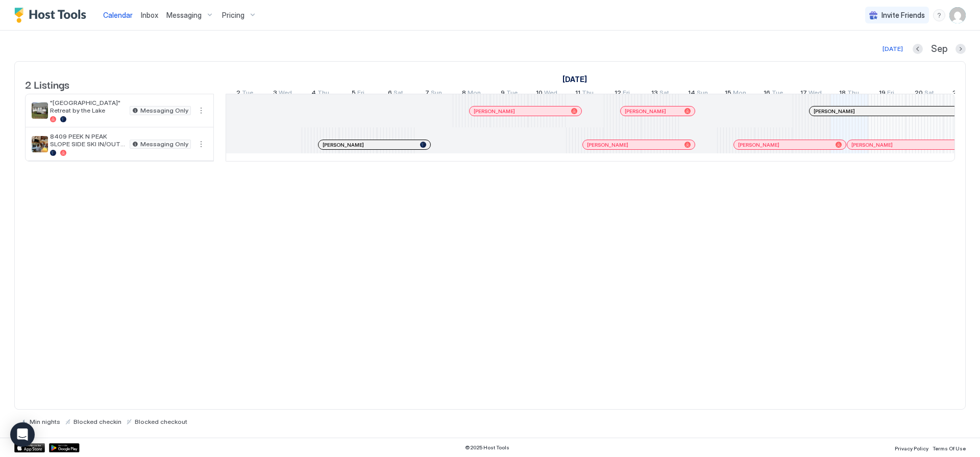  Describe the element at coordinates (282, 94) in the screenshot. I see `a: September 3, 2025` at that location.